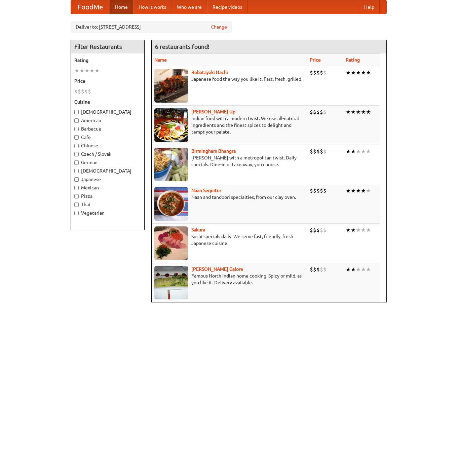 Image resolution: width=457 pixels, height=476 pixels. What do you see at coordinates (107, 60) in the screenshot?
I see `h5: Rating` at bounding box center [107, 60].